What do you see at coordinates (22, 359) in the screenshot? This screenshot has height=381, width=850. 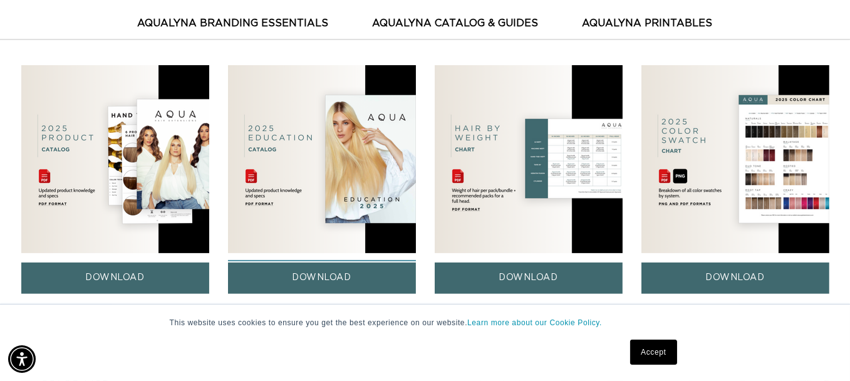 I see `div: Accessibility Menu` at bounding box center [22, 359].